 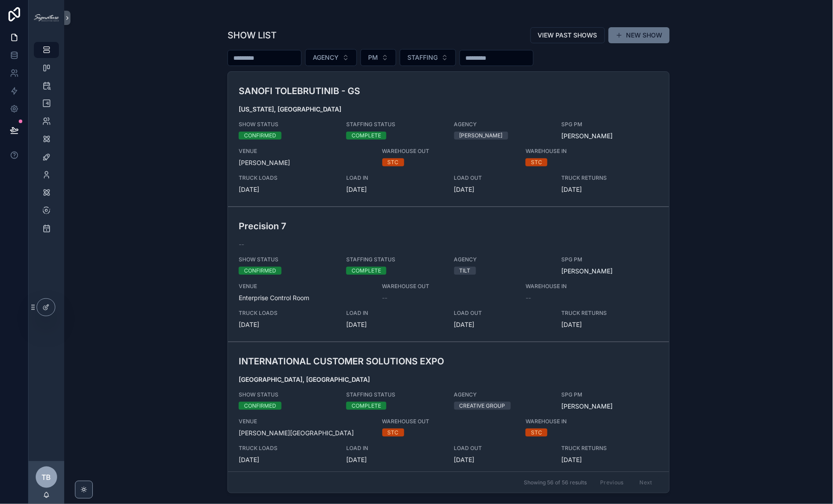 What do you see at coordinates (373, 58) in the screenshot?
I see `span: PM` at bounding box center [373, 58].